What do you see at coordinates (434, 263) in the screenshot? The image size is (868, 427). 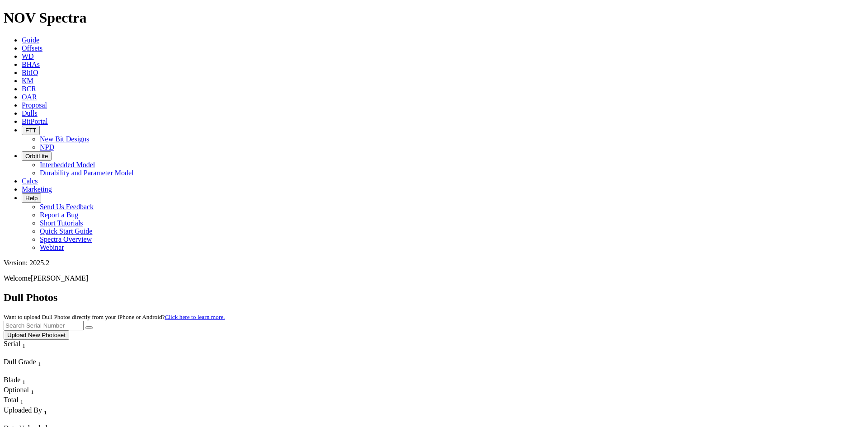 I see `div: Version: 2025.2` at bounding box center [434, 263].